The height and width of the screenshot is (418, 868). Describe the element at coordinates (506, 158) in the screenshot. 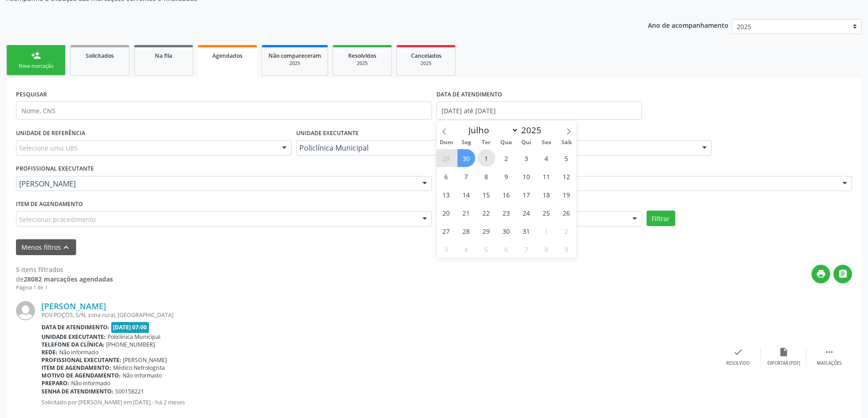

I see `span: Julho 2, 2025` at that location.